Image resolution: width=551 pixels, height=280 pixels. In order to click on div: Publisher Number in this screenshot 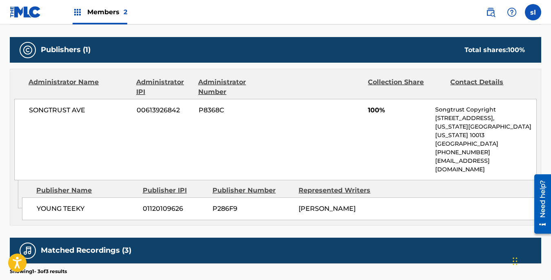, I will do `click(252, 191)`.